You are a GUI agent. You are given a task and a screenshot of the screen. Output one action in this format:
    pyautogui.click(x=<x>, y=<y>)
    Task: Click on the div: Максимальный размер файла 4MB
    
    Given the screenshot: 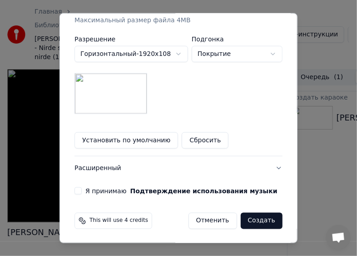 What is the action you would take?
    pyautogui.click(x=179, y=20)
    